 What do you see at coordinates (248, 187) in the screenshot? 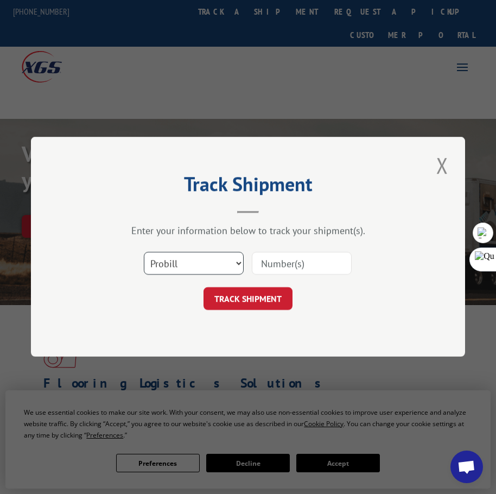
I see `h2: Track Shipment` at bounding box center [248, 187].